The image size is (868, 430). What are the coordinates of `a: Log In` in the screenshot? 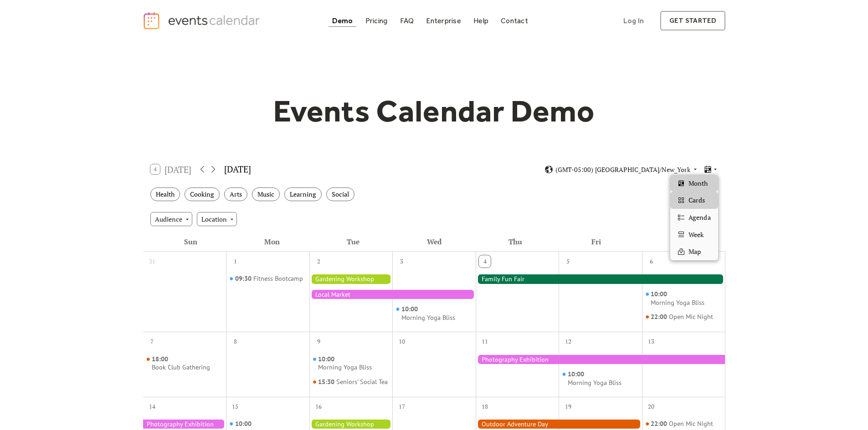 It's located at (633, 20).